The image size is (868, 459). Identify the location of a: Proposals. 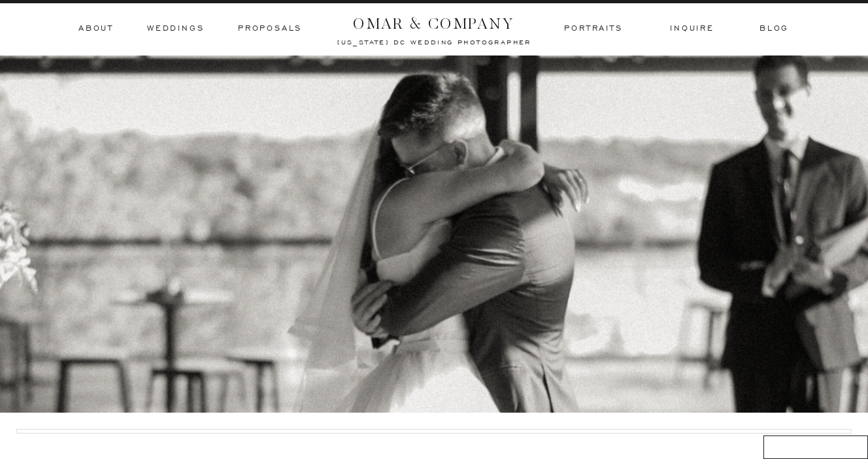
(270, 28).